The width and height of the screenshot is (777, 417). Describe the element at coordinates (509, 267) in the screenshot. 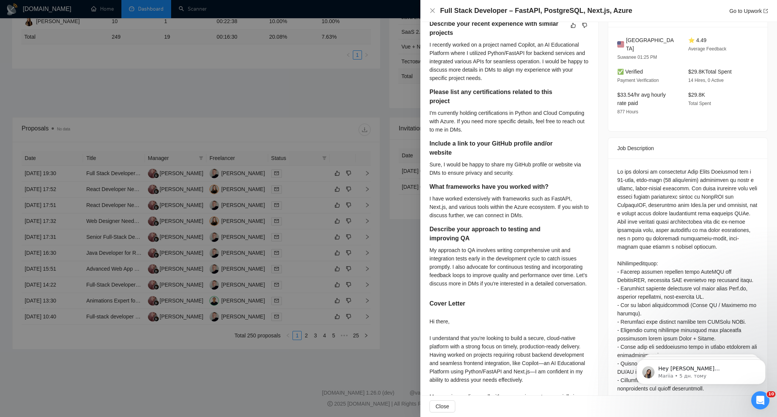

I see `div: My approach to QA involves writing comprehensive unit and integration tests early in the developm...` at that location.